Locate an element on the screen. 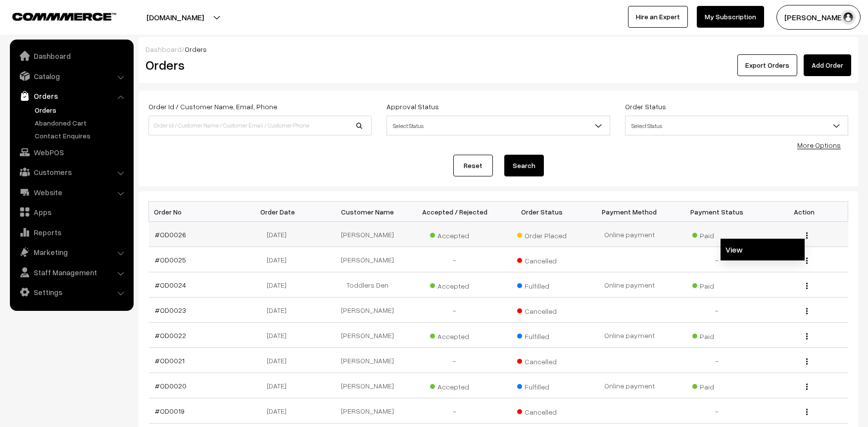 Image resolution: width=868 pixels, height=427 pixels. th: Order Date is located at coordinates (280, 212).